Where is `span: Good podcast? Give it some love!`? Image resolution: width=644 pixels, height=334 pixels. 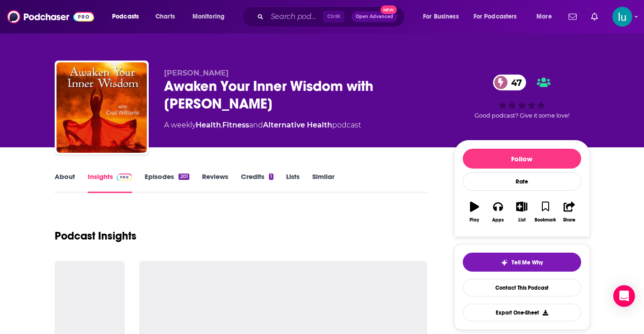
span: Good podcast? Give it some love! is located at coordinates (522, 115).